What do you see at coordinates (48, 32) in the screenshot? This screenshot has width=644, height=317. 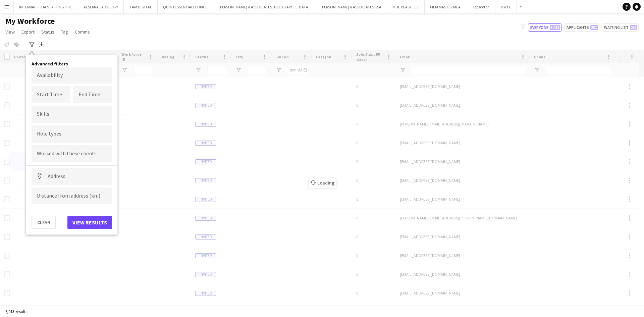 I see `a: Status` at bounding box center [48, 32].